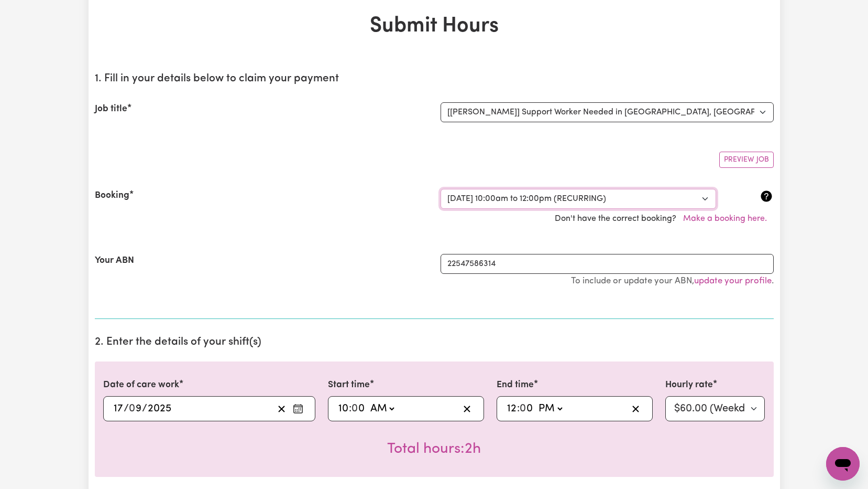  What do you see at coordinates (747, 159) in the screenshot?
I see `button: Preview Job` at bounding box center [747, 159].